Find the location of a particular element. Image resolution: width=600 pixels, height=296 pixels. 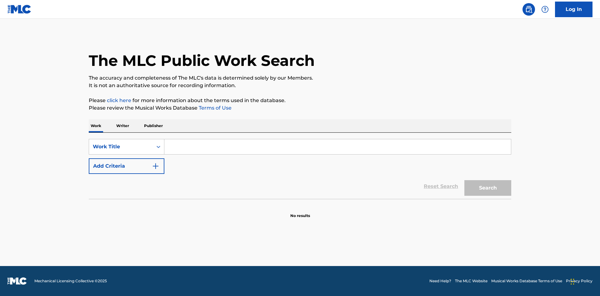

p: It is not an authoritative source for recording information. is located at coordinates (300, 86).